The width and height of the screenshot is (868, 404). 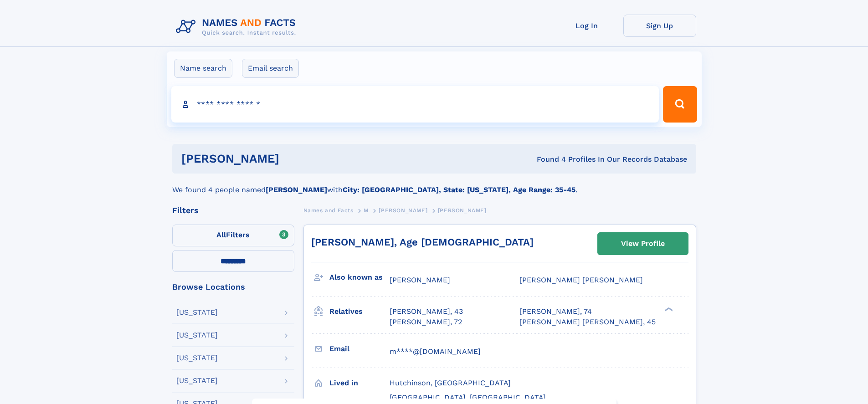 I want to click on div: Filters, so click(x=233, y=210).